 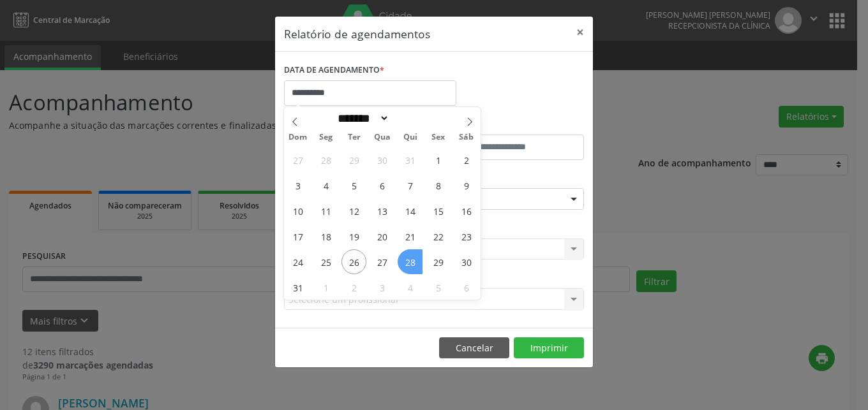 I want to click on span: Ter, so click(x=354, y=137).